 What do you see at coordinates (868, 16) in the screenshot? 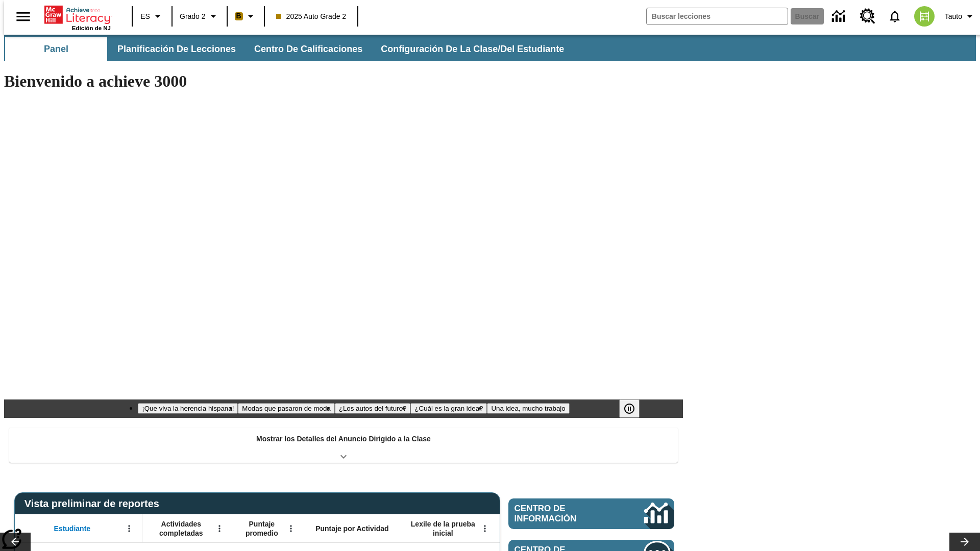
I see `a: Centro de recursos, Se abrirá en una pestaña nueva.` at bounding box center [868, 16].